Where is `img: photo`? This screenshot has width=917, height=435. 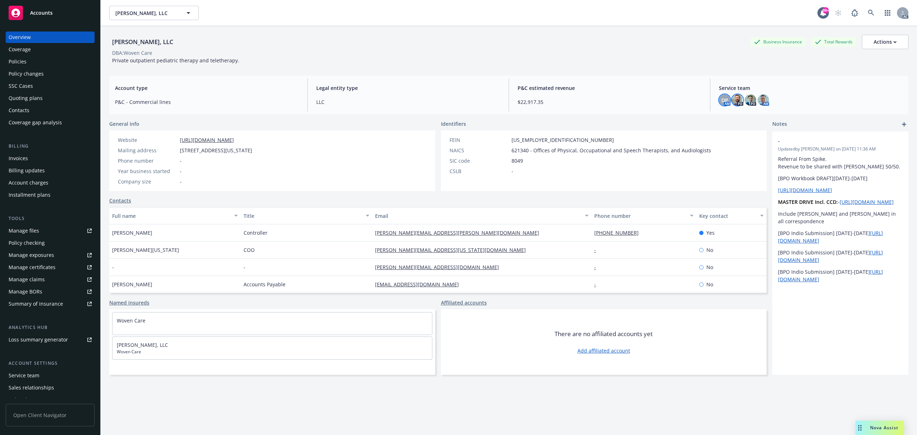
img: photo is located at coordinates (738, 100).